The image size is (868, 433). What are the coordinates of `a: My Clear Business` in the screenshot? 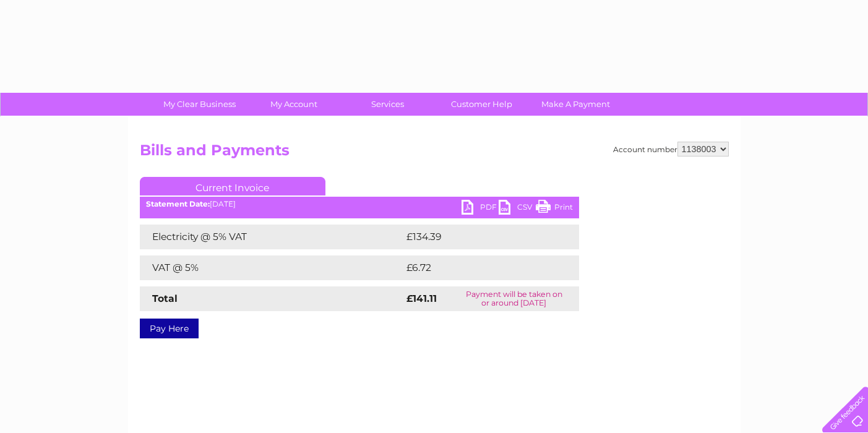 It's located at (200, 104).